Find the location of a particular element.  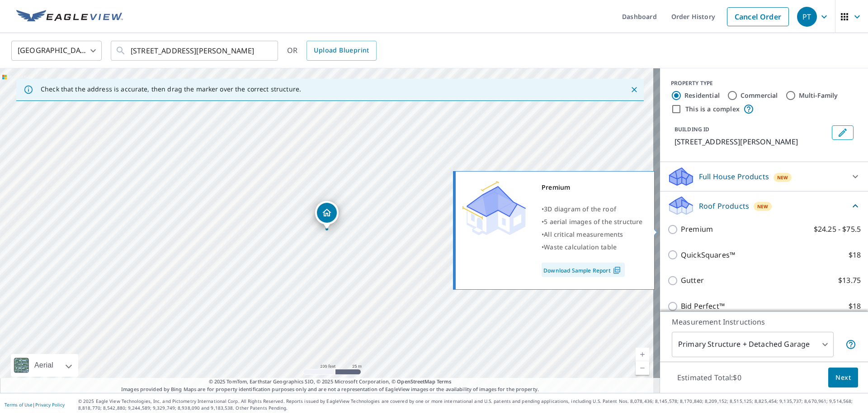

img: Premium is located at coordinates (494, 208).